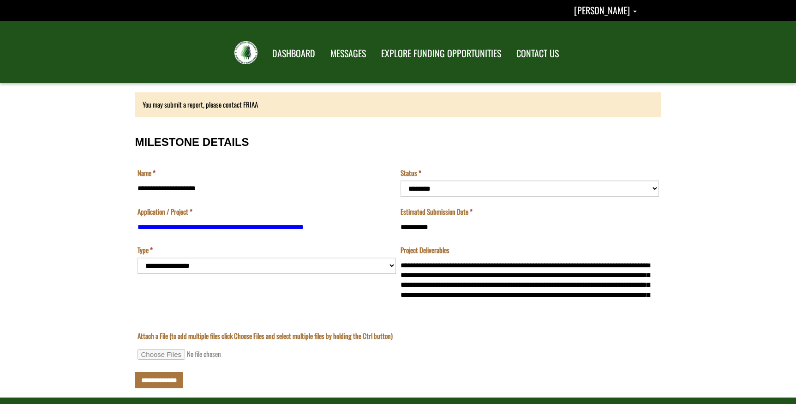 The height and width of the screenshot is (404, 796). What do you see at coordinates (267, 227) in the screenshot?
I see `input: Application / Project is a required field.` at bounding box center [267, 227].